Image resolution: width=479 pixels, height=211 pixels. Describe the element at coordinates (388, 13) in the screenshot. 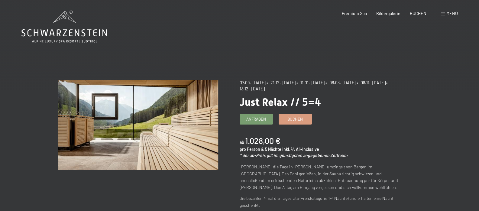

I see `span: Bildergalerie` at that location.